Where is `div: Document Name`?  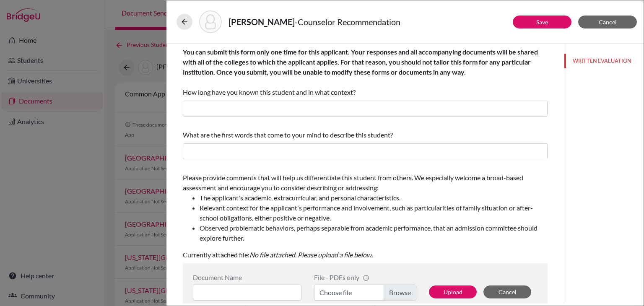
div: Document Name is located at coordinates (247, 277).